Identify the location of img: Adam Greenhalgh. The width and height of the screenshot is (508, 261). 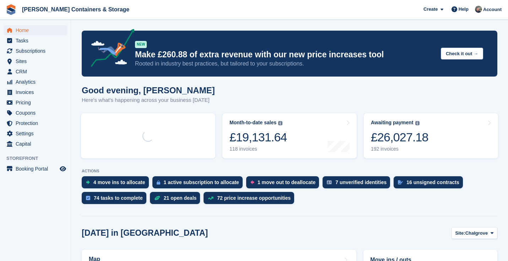
(479, 9).